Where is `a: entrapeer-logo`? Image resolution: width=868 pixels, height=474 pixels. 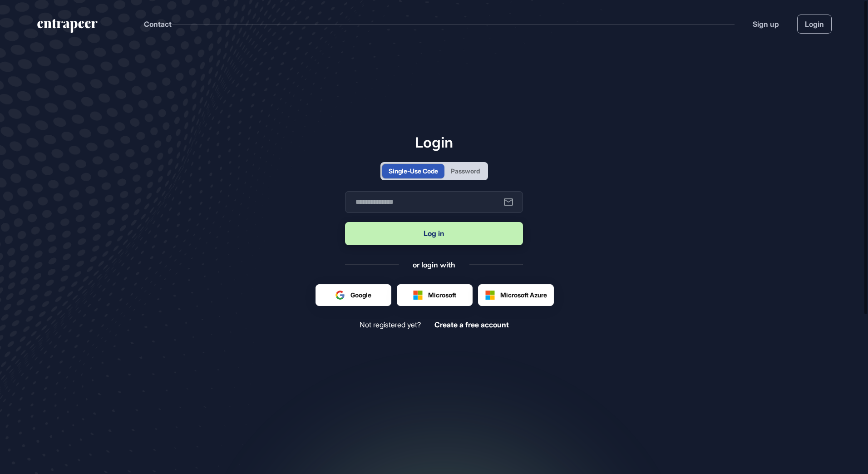 a: entrapeer-logo is located at coordinates (68, 28).